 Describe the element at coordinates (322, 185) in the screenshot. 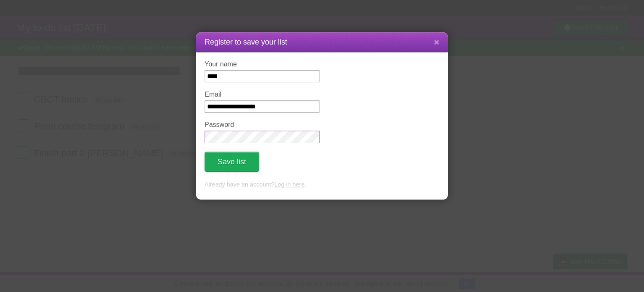

I see `p: Already have an account? .` at that location.